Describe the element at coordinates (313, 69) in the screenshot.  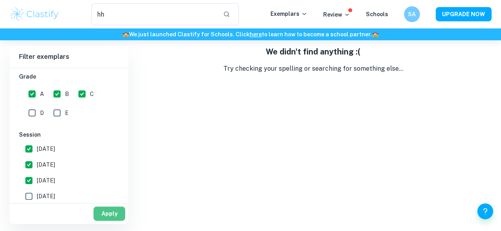
I see `p: Try checking your spelling or searching for something else...` at that location.